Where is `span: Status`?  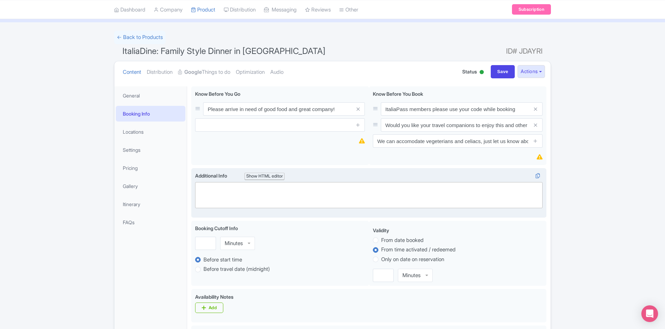 span: Status is located at coordinates (469, 71).